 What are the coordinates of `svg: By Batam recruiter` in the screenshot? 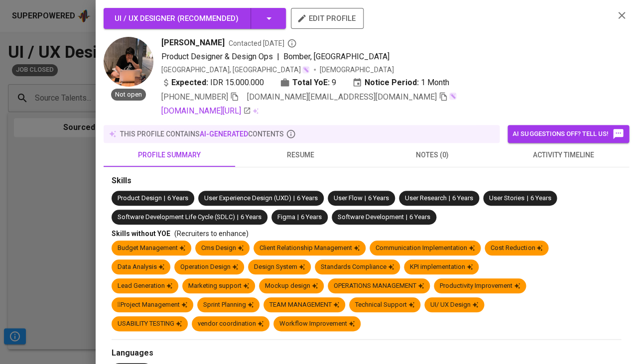 It's located at (291, 44).